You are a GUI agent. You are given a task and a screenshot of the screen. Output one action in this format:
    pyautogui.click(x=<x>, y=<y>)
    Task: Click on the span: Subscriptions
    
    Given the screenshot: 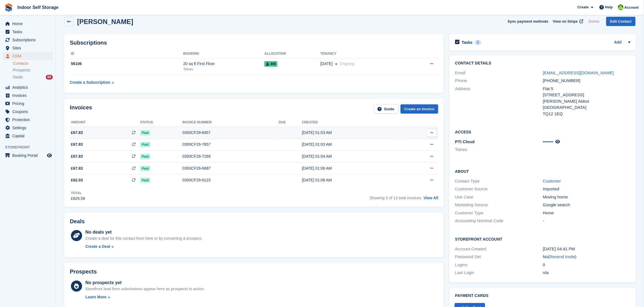 What is the action you would take?
    pyautogui.click(x=29, y=40)
    